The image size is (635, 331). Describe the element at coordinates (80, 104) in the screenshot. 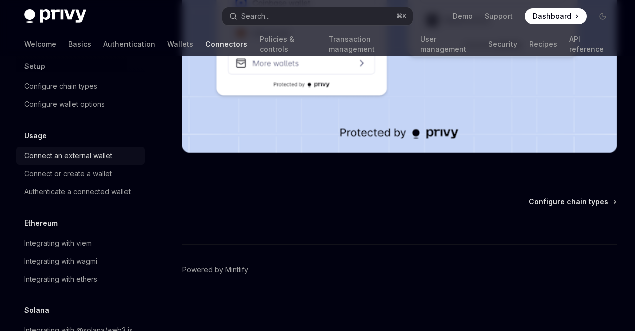

I see `a: Configure wallet options` at that location.